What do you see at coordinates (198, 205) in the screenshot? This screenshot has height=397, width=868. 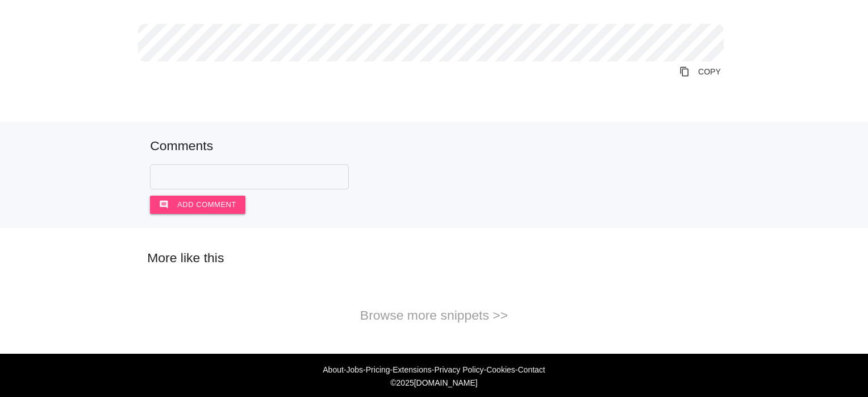 I see `button: commentAdd comment` at bounding box center [198, 205].